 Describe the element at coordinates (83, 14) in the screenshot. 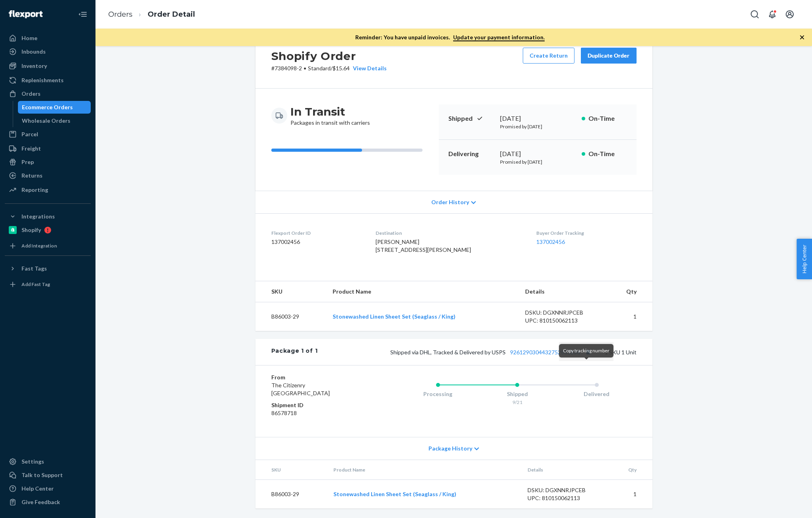

I see `button: Close Navigation` at that location.